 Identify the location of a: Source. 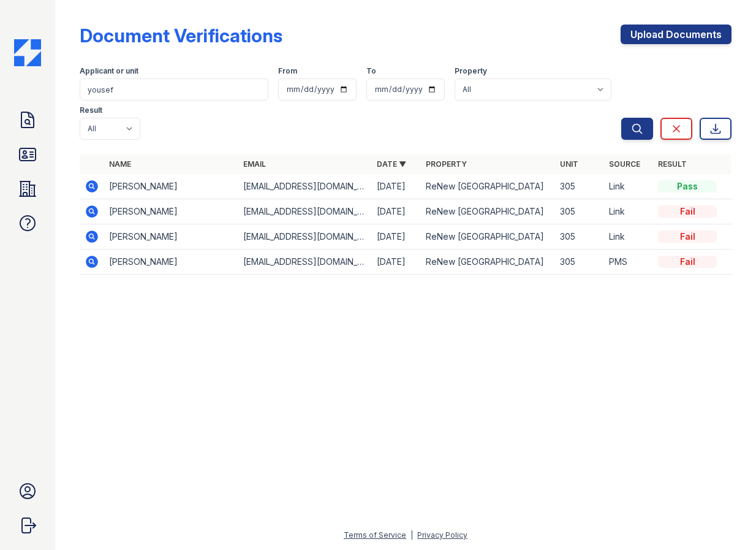
(624, 163).